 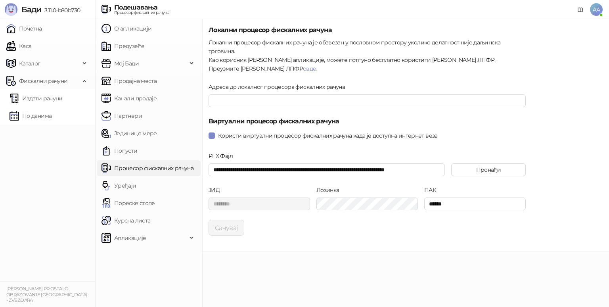 What do you see at coordinates (279, 87) in the screenshot?
I see `label: Адреса до локалног процесора фискалних рачуна` at bounding box center [279, 87].